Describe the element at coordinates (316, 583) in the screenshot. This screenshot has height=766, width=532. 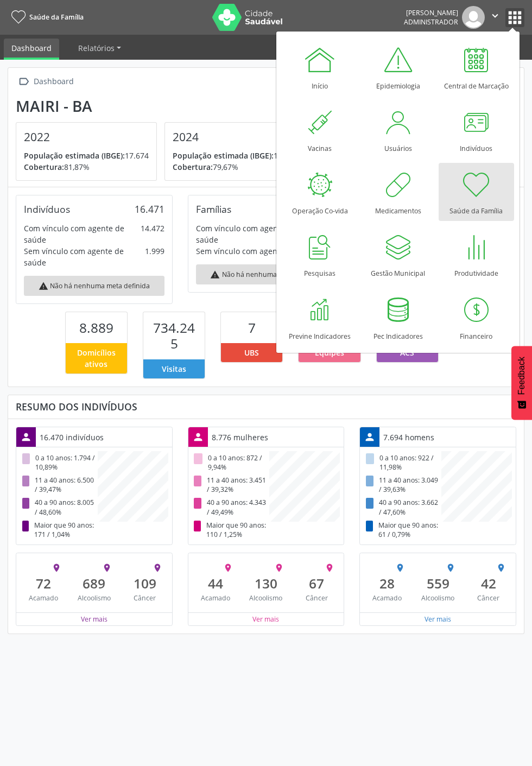
I see `div: 67` at that location.